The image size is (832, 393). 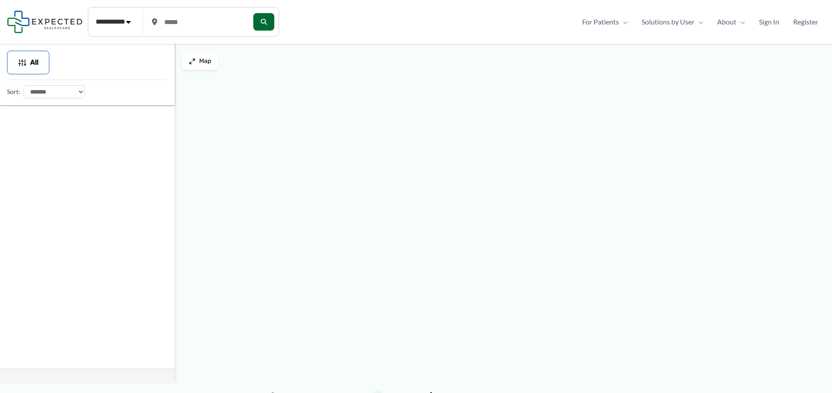 What do you see at coordinates (727, 22) in the screenshot?
I see `span: About` at bounding box center [727, 22].